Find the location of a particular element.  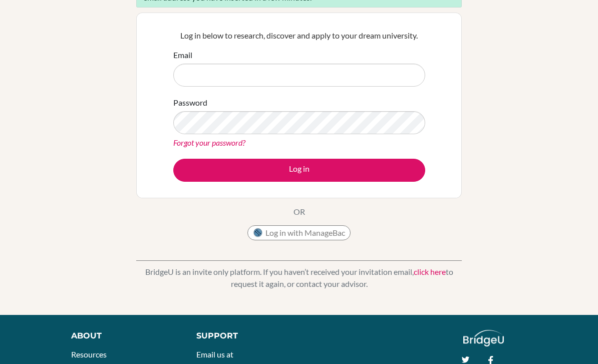

label: Password is located at coordinates (190, 102).